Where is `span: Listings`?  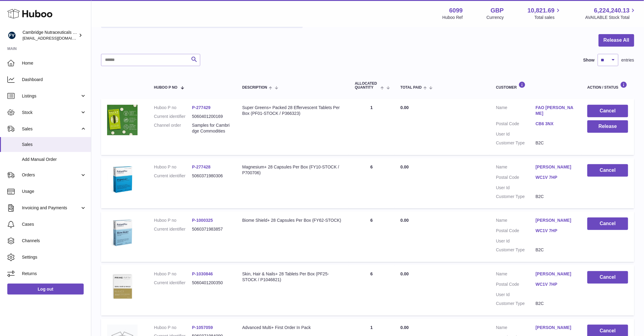
span: Listings is located at coordinates (51, 96).